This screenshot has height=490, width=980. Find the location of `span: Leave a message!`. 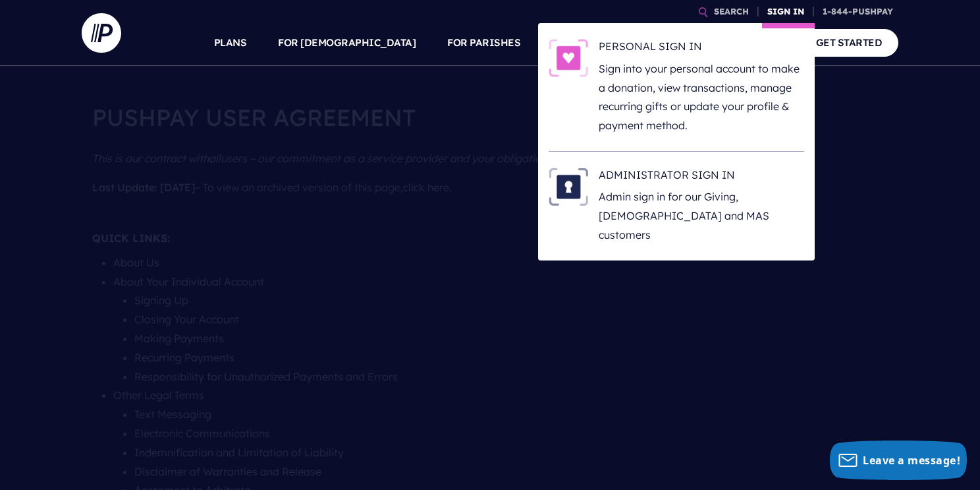

span: Leave a message! is located at coordinates (912, 460).